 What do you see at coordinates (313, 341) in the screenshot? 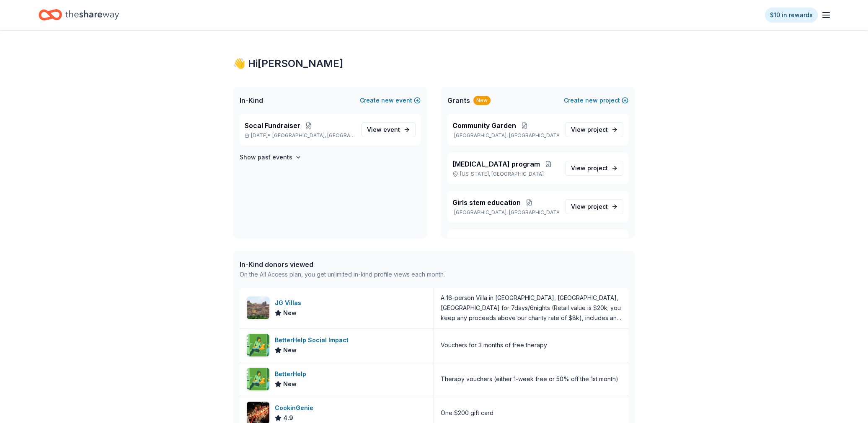
I see `div: BetterHelp Social Impact` at bounding box center [313, 341].